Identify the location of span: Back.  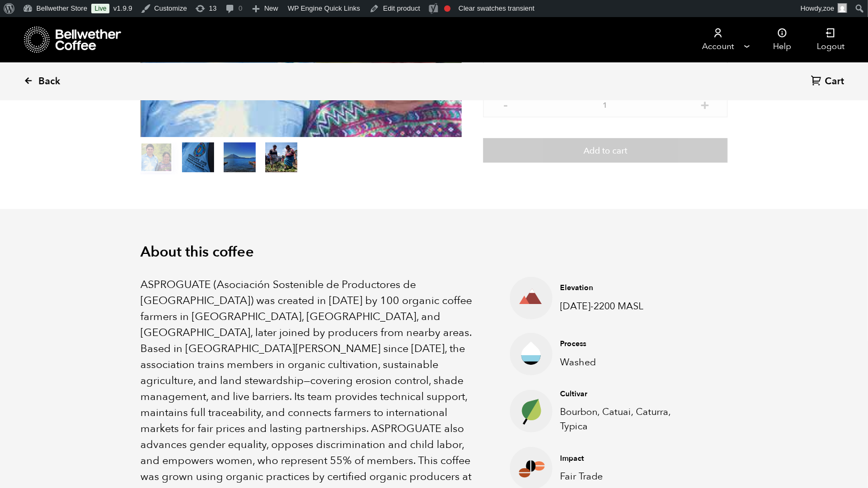
(49, 82).